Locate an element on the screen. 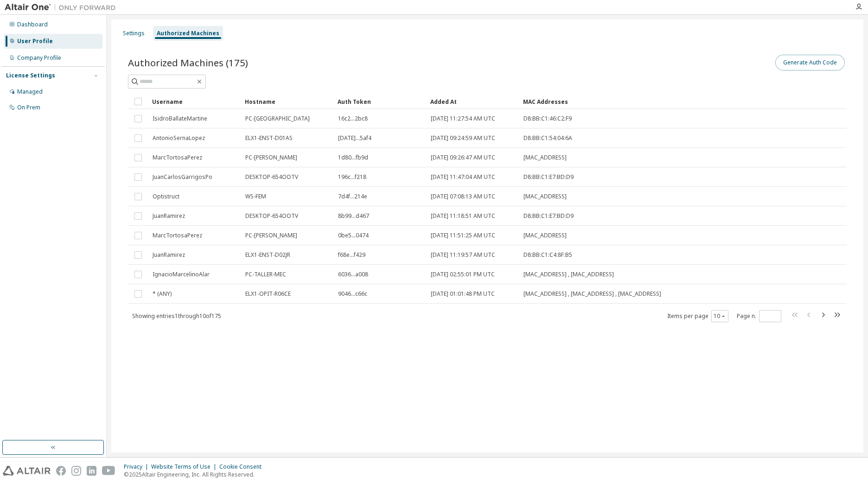 The width and height of the screenshot is (868, 484). div: Website Terms of Use is located at coordinates (185, 467).